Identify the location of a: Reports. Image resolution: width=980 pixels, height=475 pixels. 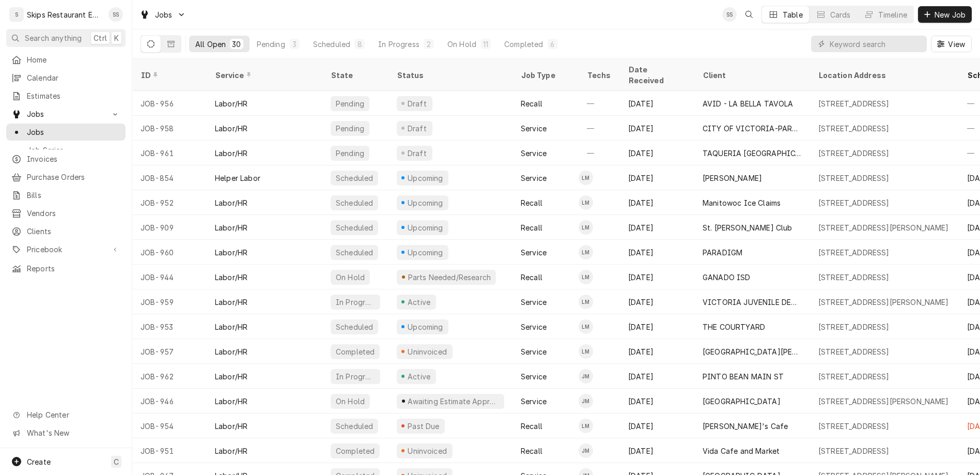
(66, 268).